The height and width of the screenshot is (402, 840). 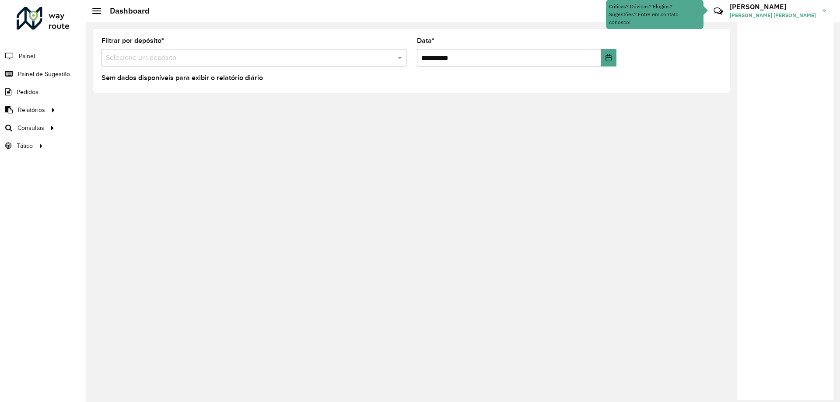 I want to click on span: Painel, so click(x=27, y=56).